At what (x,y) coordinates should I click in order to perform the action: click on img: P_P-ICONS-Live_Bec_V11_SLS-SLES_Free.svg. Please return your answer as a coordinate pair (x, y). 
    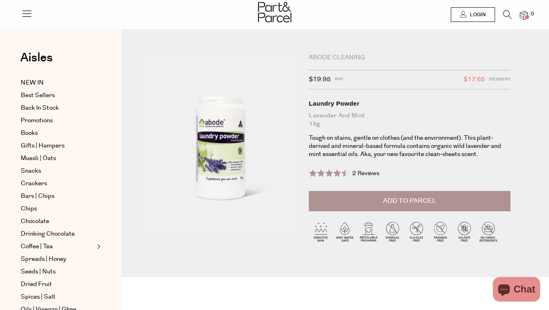
    Looking at the image, I should click on (416, 231).